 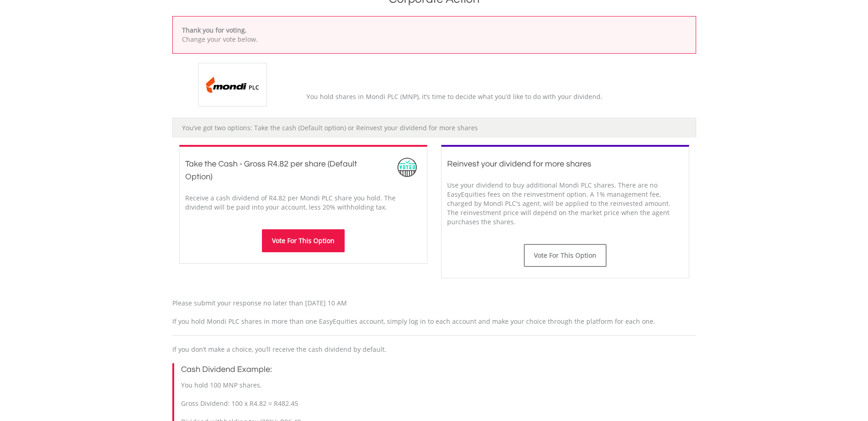 I want to click on img: EQU.ZA.MNP.png, so click(x=232, y=84).